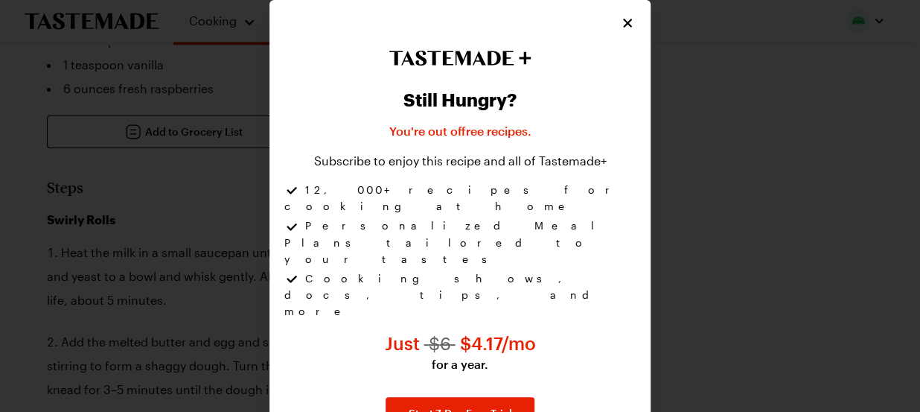 Image resolution: width=920 pixels, height=412 pixels. I want to click on img: Tastemade+, so click(460, 58).